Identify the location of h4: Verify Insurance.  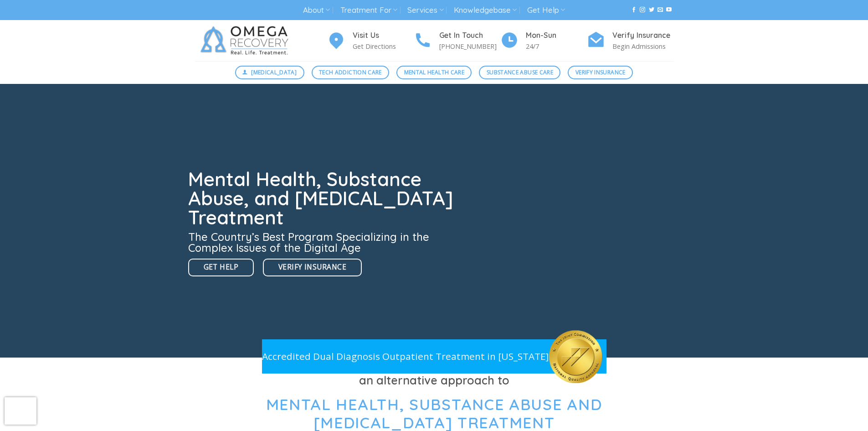
(643, 35).